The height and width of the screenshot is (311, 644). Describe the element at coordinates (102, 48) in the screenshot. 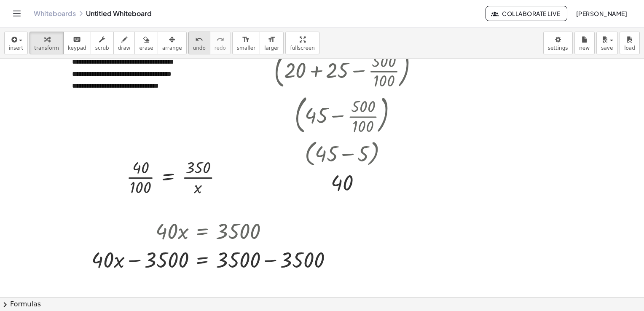

I see `span: scrub` at that location.